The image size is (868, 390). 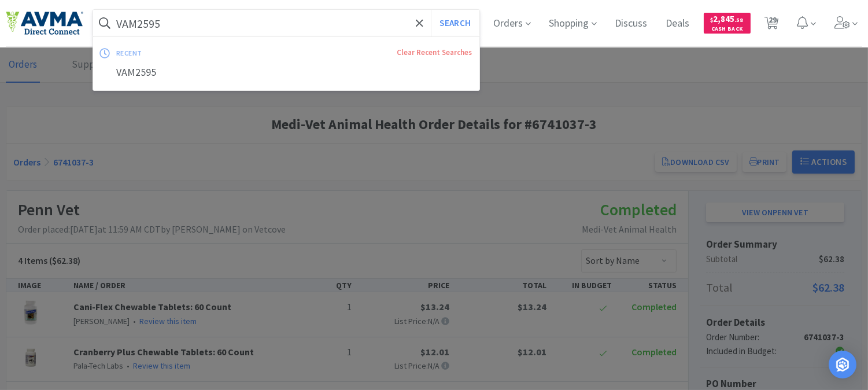 What do you see at coordinates (727, 19) in the screenshot?
I see `span: 2,845` at bounding box center [727, 19].